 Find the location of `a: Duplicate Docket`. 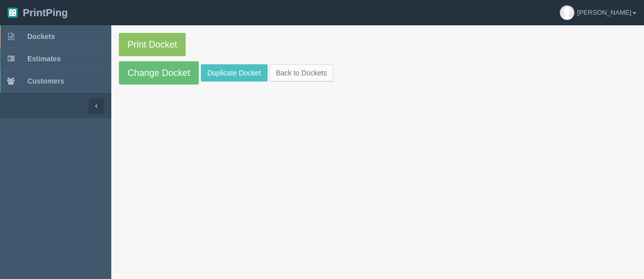

a: Duplicate Docket is located at coordinates (234, 73).